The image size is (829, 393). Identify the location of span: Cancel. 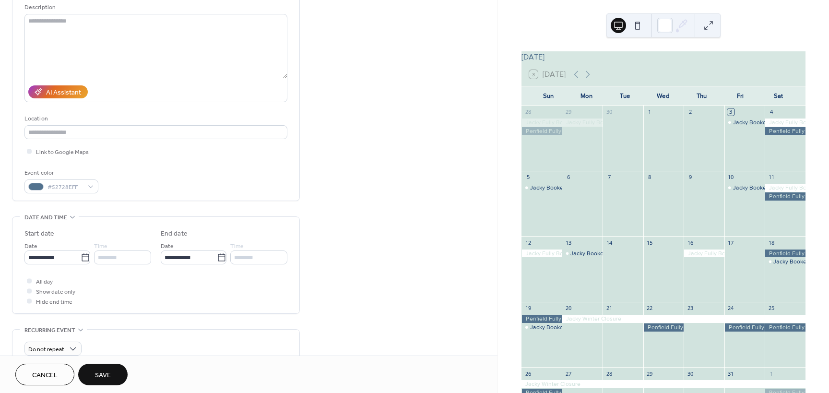
(45, 375).